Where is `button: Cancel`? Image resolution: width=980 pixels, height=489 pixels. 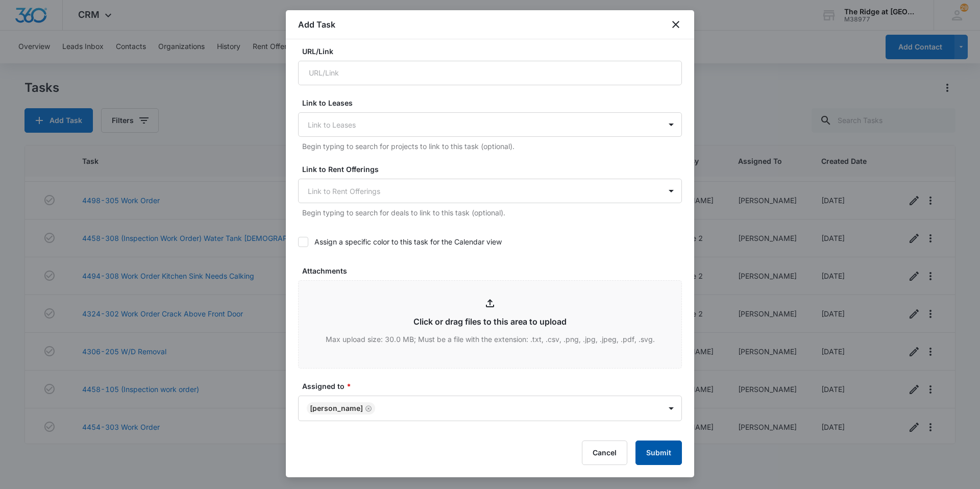 button: Cancel is located at coordinates (604, 453).